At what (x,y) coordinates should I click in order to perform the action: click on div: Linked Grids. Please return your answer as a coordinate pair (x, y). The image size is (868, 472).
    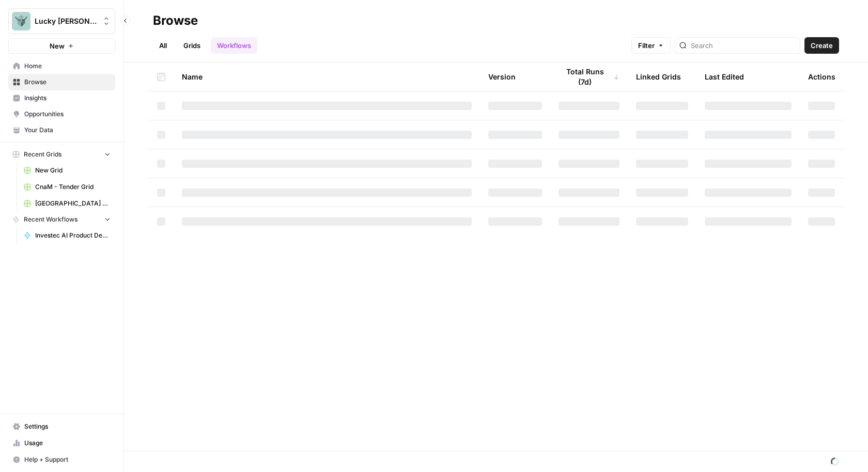
    Looking at the image, I should click on (658, 76).